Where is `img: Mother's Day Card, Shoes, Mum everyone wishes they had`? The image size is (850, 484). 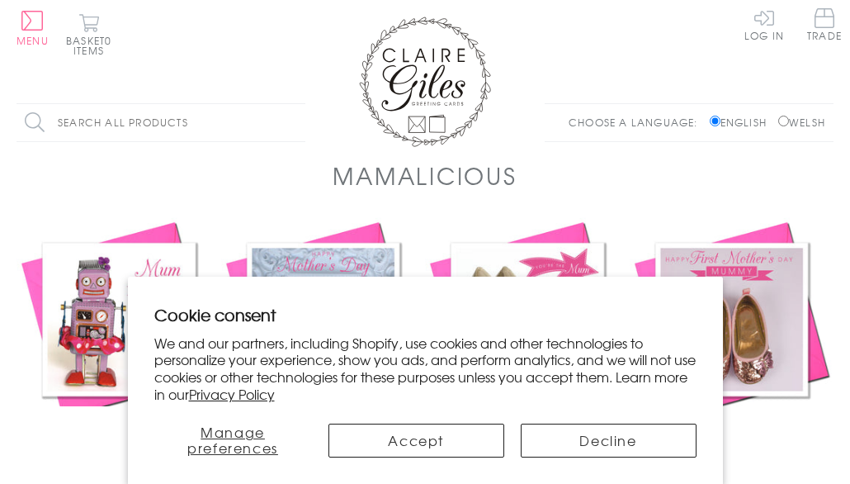 img: Mother's Day Card, Shoes, Mum everyone wishes they had is located at coordinates (527, 319).